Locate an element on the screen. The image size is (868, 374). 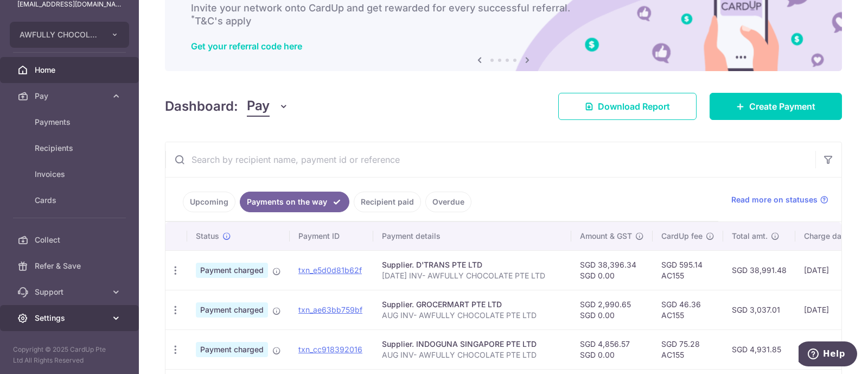
input: Search by recipient name, payment id or reference is located at coordinates (490, 159).